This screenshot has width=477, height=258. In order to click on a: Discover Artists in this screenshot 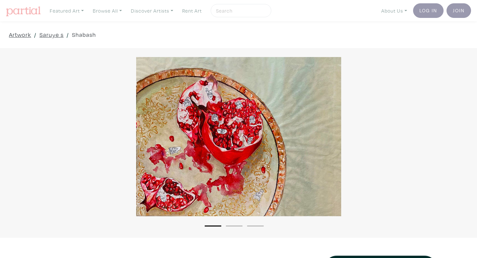, I will do `click(152, 11)`.